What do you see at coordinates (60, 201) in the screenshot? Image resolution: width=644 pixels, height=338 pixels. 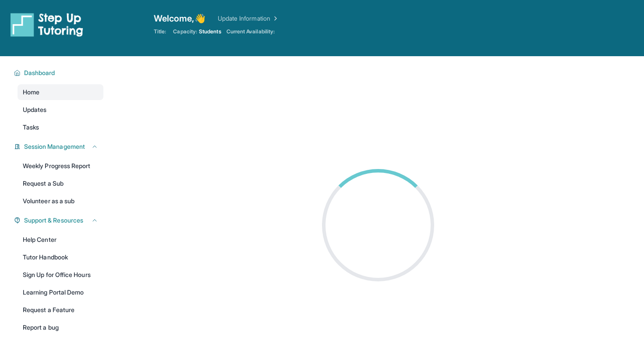 I see `a: Volunteer as a sub` at bounding box center [60, 201].